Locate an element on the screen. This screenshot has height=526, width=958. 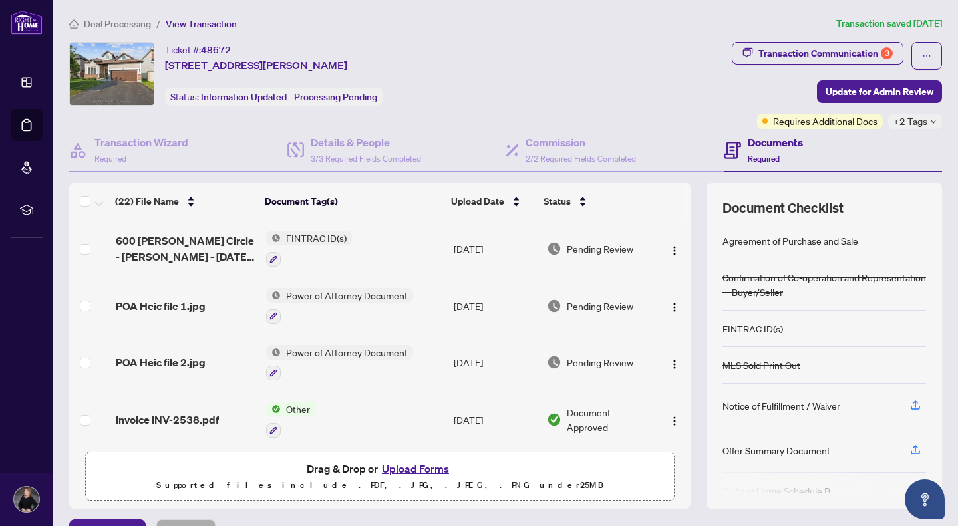
button: Upload Forms is located at coordinates (415, 469).